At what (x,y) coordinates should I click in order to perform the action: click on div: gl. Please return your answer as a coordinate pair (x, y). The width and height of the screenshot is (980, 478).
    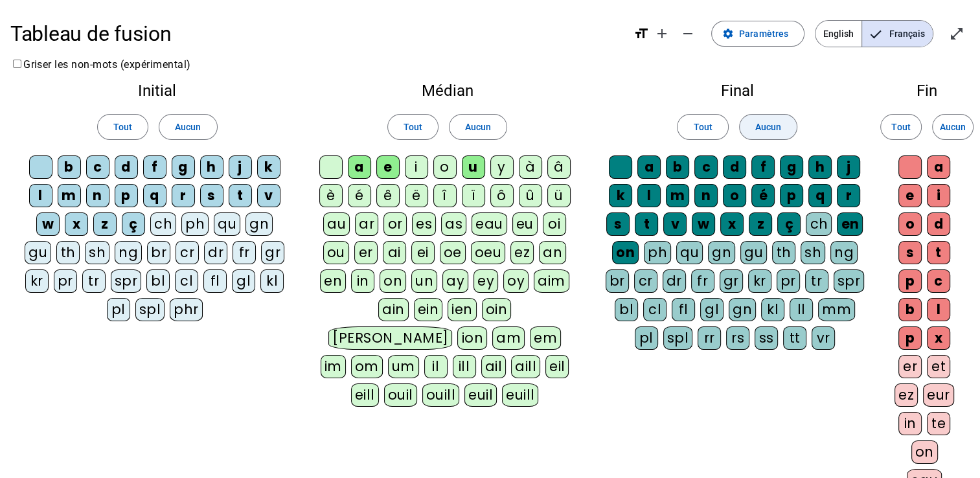
    Looking at the image, I should click on (244, 281).